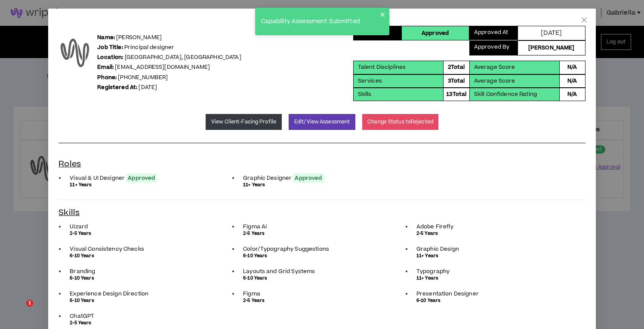 This screenshot has height=329, width=644. Describe the element at coordinates (322, 213) in the screenshot. I see `h4: Skills` at that location.